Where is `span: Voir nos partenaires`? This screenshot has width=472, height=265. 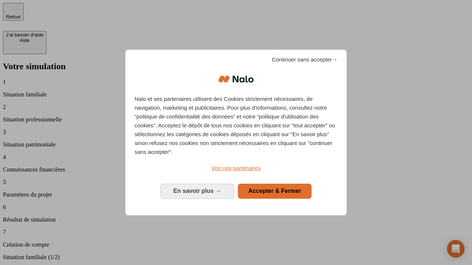
span: Voir nos partenaires is located at coordinates (235, 168).